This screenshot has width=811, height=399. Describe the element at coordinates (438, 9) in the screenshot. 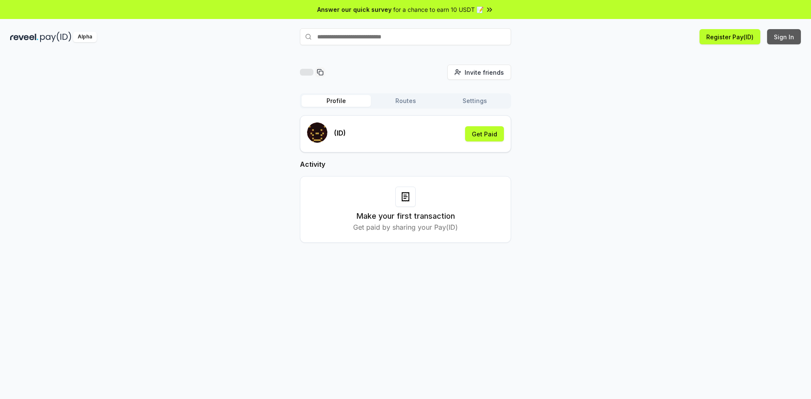

I see `span: for a chance to earn 10 USDT 📝` at that location.